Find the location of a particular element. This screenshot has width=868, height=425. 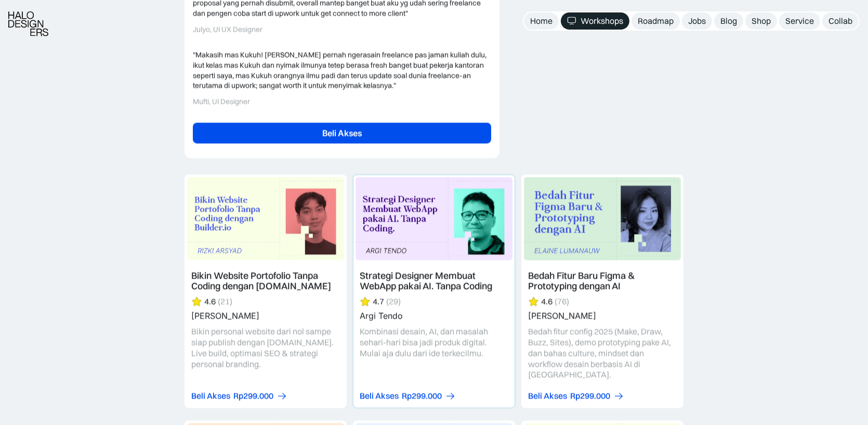

div: Service is located at coordinates (799, 21).